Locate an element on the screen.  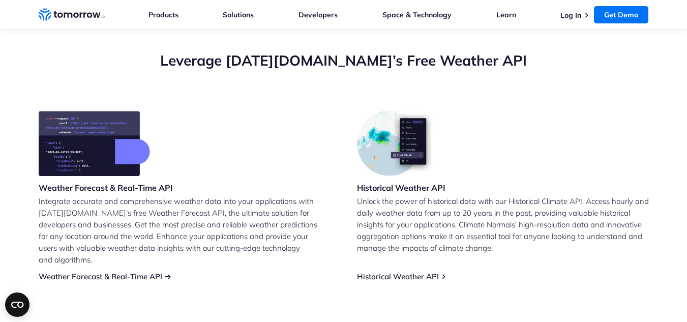
a: Get Demo is located at coordinates (621, 15).